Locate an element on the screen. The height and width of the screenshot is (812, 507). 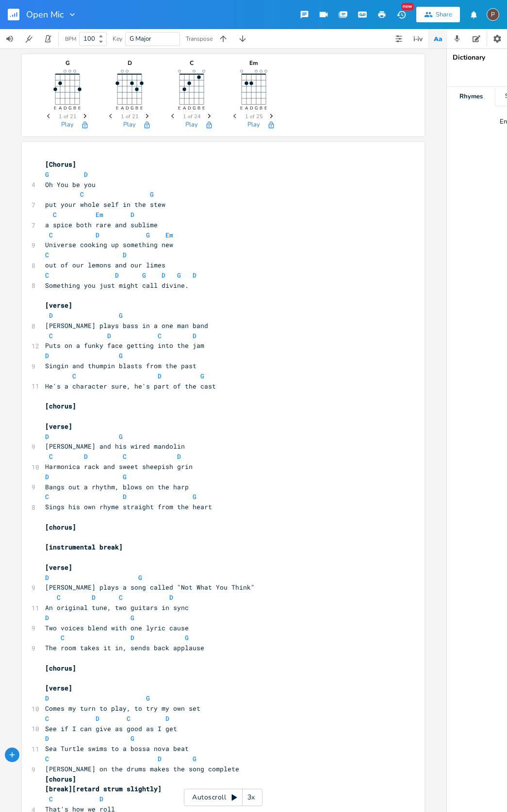
span: Comes my turn to play, to try my own set is located at coordinates (123, 709).